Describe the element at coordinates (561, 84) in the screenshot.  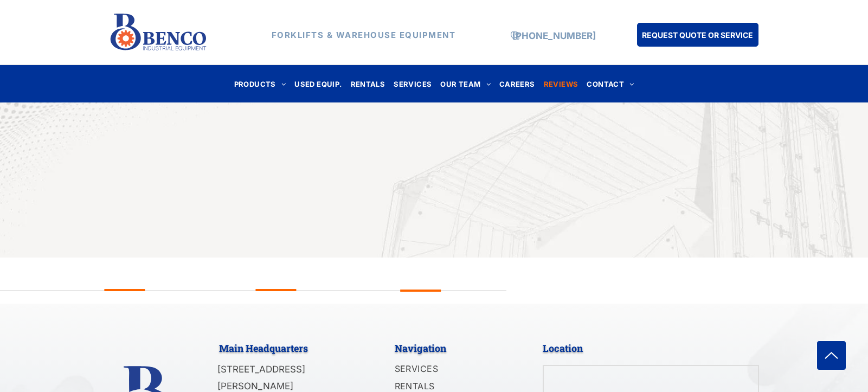
I see `a: REVIEWS` at that location.